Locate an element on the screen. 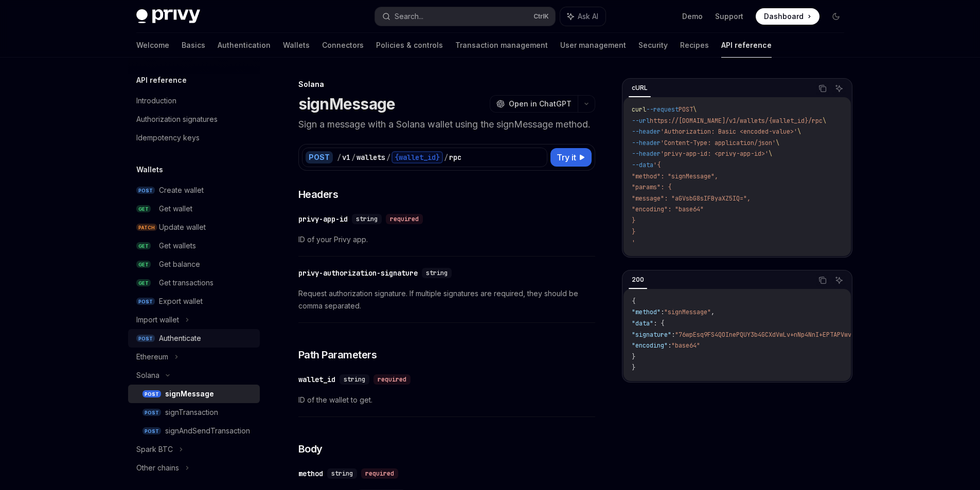 This screenshot has height=490, width=980. div: POST is located at coordinates (319, 157).